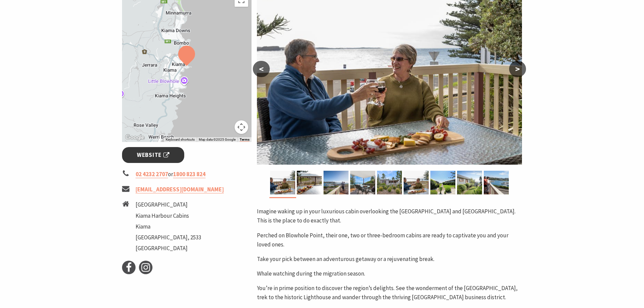 This screenshot has width=644, height=308. I want to click on span: Map data ©2025 Google, so click(217, 139).